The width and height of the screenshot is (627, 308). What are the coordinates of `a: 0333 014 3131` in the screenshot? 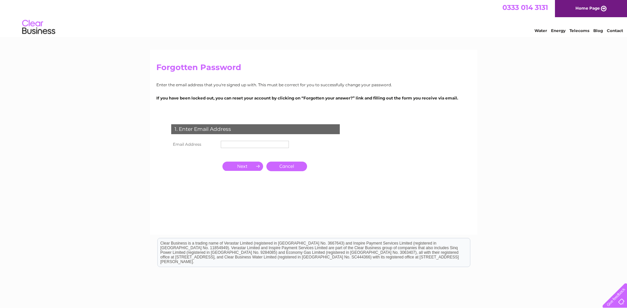 It's located at (525, 7).